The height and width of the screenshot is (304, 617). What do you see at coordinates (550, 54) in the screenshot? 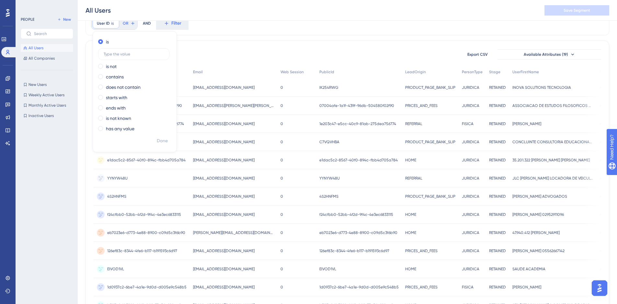
I see `button: Available Attributes (19)` at bounding box center [550, 54].